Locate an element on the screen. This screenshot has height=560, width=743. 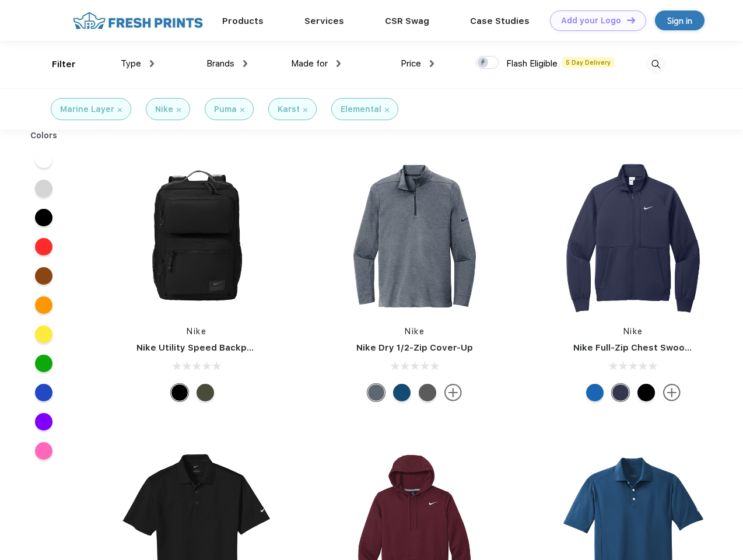
div: Add your Logo is located at coordinates (590, 20).